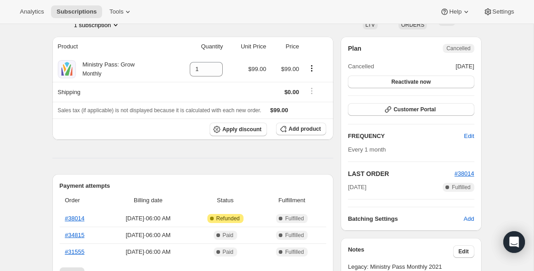  What do you see at coordinates (464, 173) in the screenshot?
I see `button: #38014` at bounding box center [464, 173].